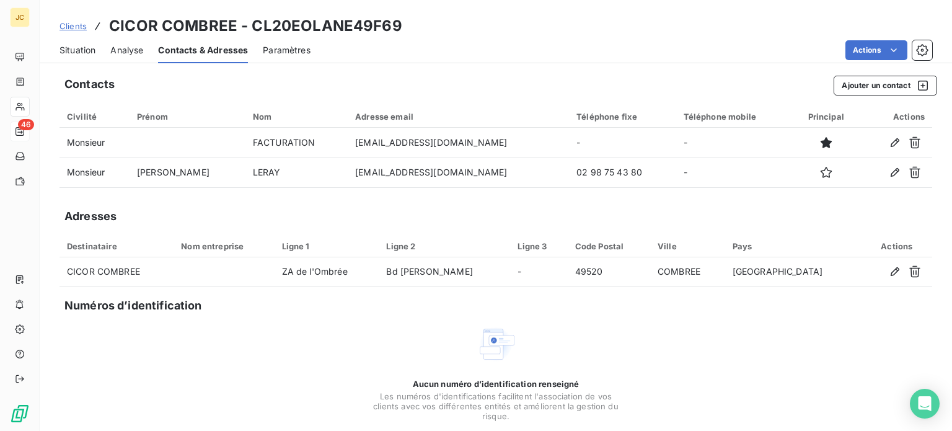 The image size is (952, 431). I want to click on div: Pays, so click(793, 246).